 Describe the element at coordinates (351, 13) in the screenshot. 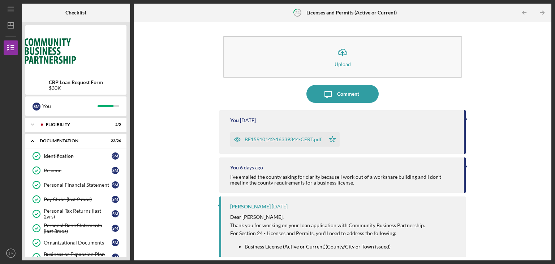

I see `b: Licenses and Permits (Active or Current)` at that location.